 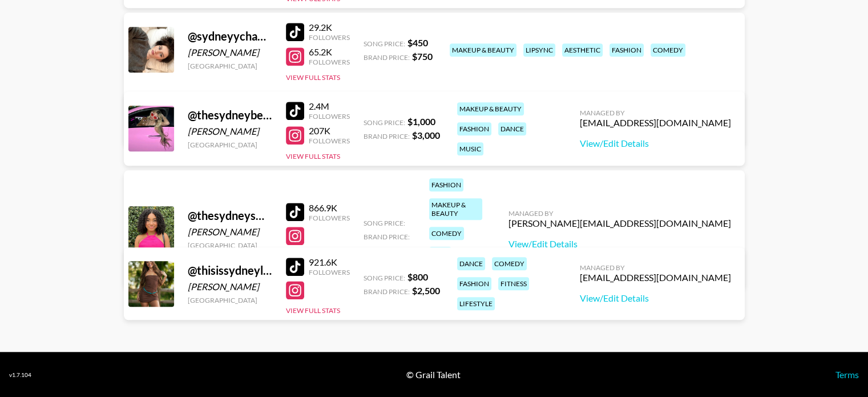 What do you see at coordinates (329, 130) in the screenshot?
I see `div: 207K` at bounding box center [329, 130].